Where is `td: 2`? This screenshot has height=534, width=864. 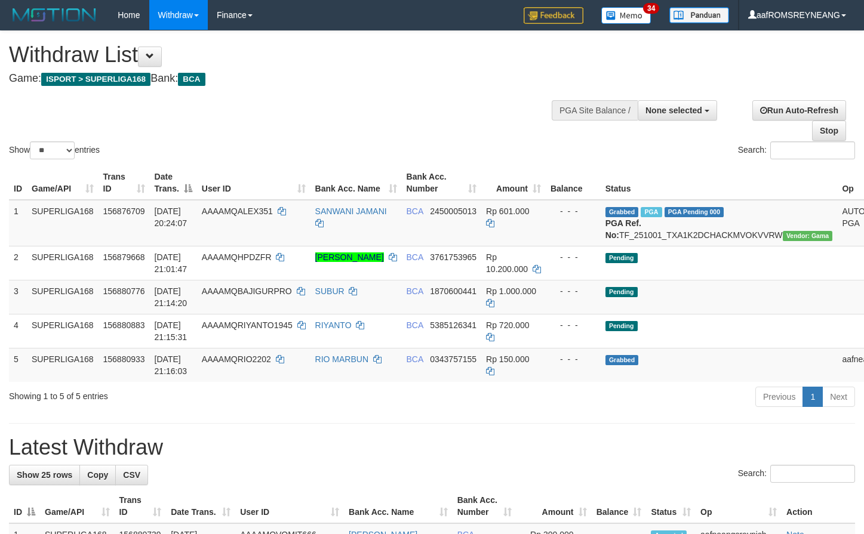
td: 2 is located at coordinates (18, 263).